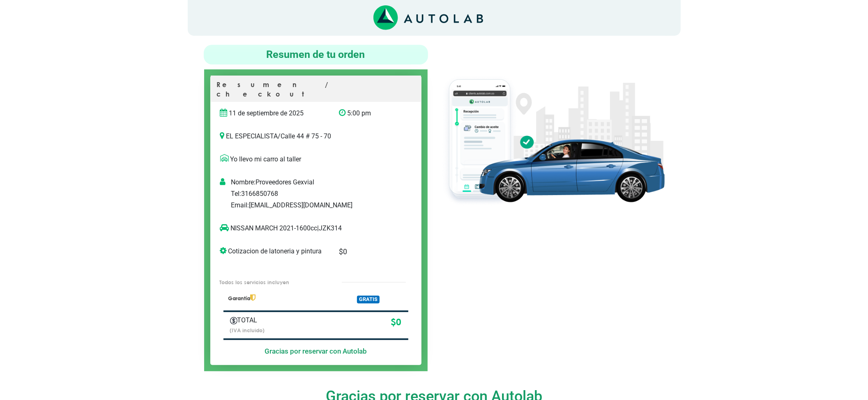 Image resolution: width=868 pixels, height=400 pixels. What do you see at coordinates (273, 113) in the screenshot?
I see `p: 11 de septiembre de 2025` at bounding box center [273, 113].